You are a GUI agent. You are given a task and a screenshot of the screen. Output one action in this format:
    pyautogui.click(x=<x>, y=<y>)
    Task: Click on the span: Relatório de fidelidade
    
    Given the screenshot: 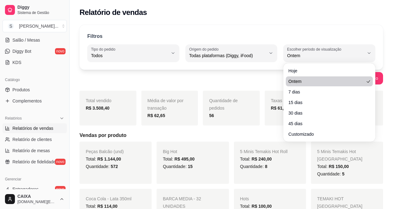 What is the action you would take?
    pyautogui.click(x=34, y=162)
    